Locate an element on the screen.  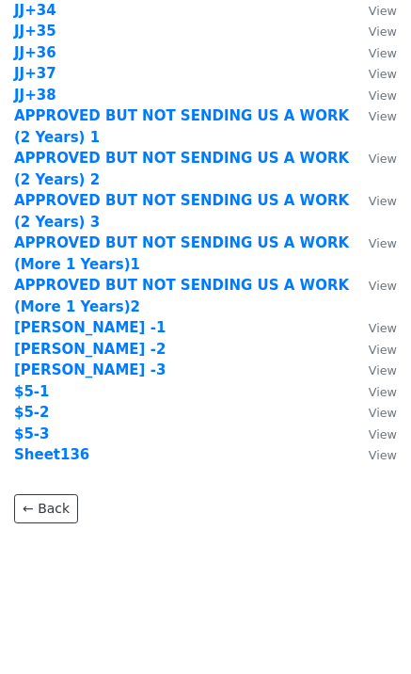
a: Sheet136 is located at coordinates (52, 455).